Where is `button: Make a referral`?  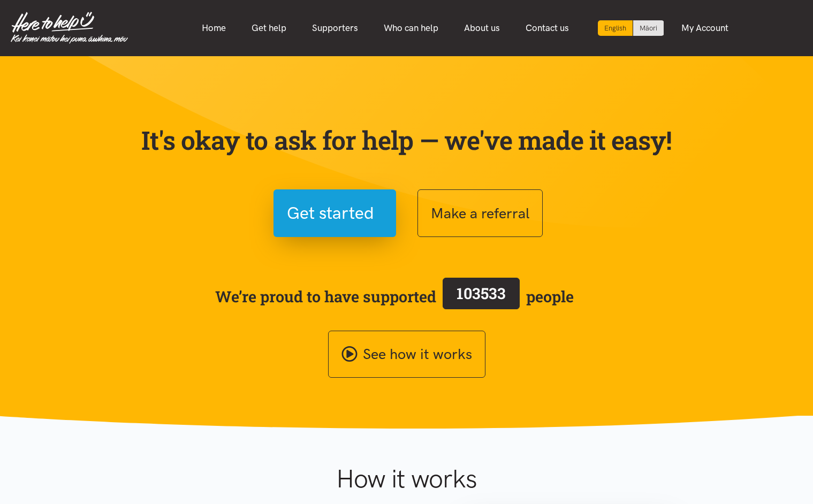
button: Make a referral is located at coordinates (480, 213).